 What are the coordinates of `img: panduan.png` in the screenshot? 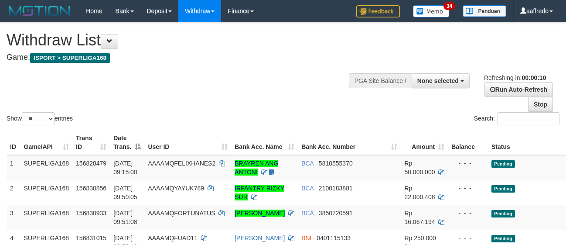 It's located at (485, 11).